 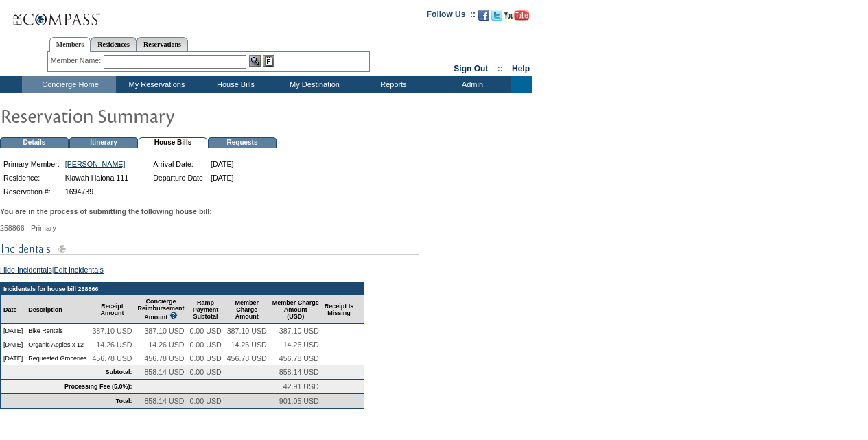 I want to click on td: Admin, so click(x=471, y=84).